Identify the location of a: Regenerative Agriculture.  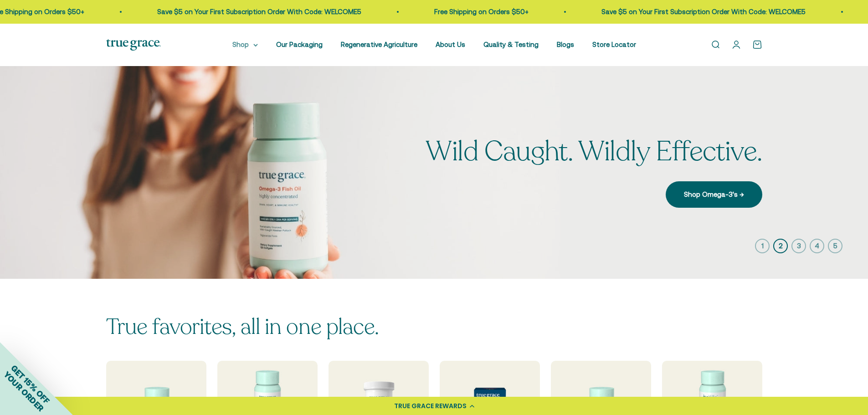
(379, 44).